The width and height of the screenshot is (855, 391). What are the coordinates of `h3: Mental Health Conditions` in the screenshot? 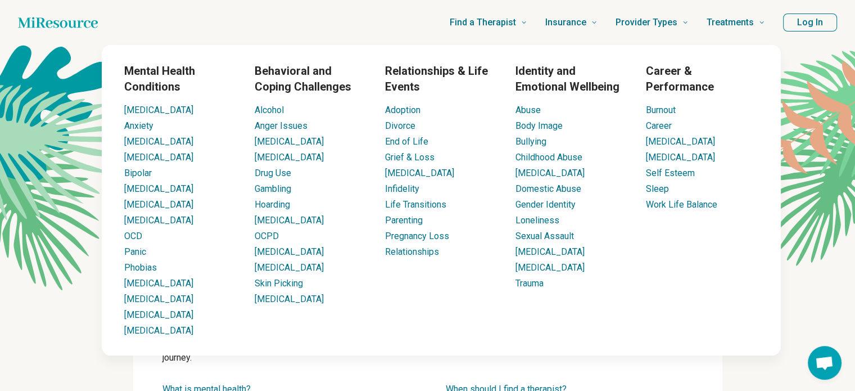 It's located at (181, 79).